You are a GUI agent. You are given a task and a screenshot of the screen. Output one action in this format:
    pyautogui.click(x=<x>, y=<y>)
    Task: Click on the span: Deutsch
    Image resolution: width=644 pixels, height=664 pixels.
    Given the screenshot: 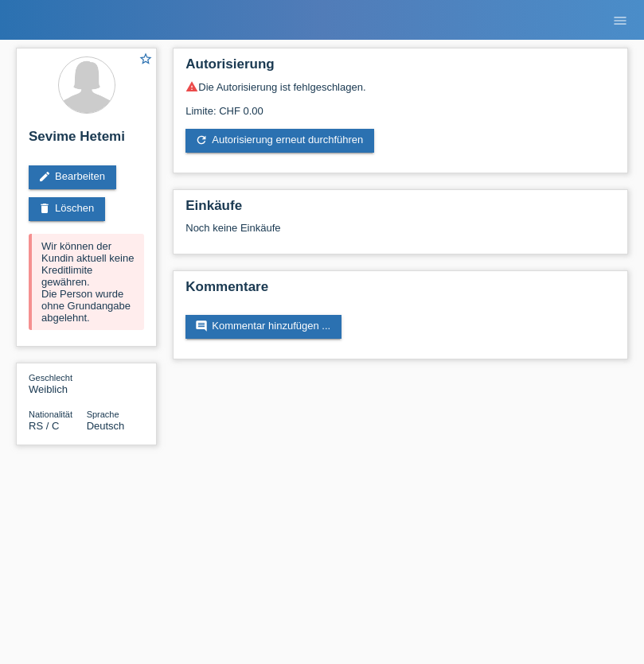 What is the action you would take?
    pyautogui.click(x=106, y=425)
    